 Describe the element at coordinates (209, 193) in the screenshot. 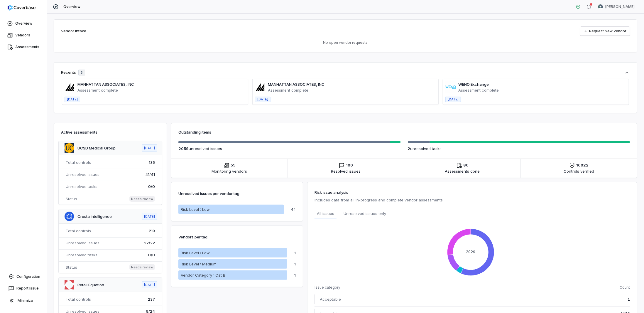

I see `p: Unresolved issues per vendor tag` at that location.